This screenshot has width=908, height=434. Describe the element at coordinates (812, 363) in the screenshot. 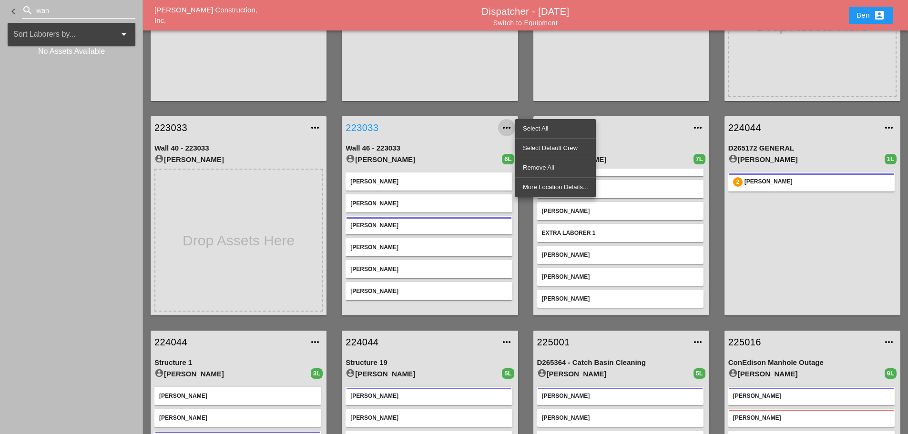

I see `div: ConEdison Manhole Outage` at that location.